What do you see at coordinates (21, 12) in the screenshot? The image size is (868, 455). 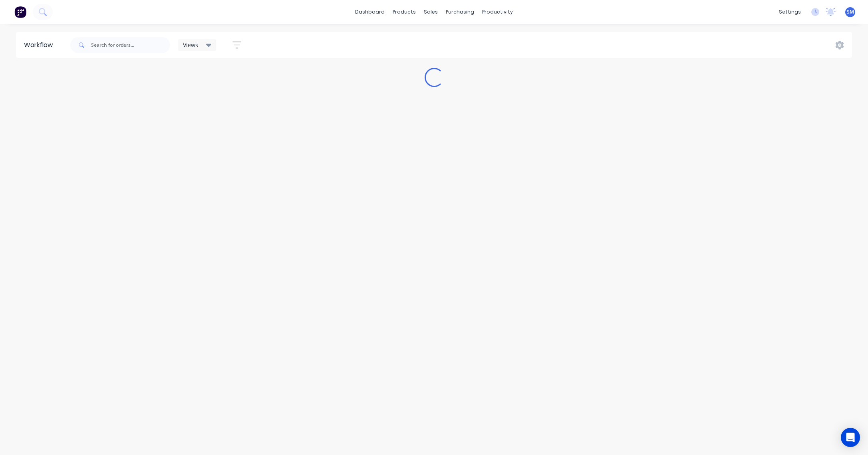 I see `img: Factory` at bounding box center [21, 12].